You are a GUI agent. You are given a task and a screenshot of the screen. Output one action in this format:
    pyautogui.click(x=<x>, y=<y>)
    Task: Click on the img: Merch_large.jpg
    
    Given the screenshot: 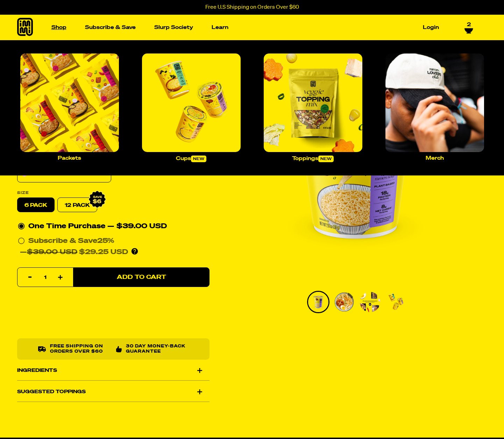 What is the action you would take?
    pyautogui.click(x=435, y=103)
    